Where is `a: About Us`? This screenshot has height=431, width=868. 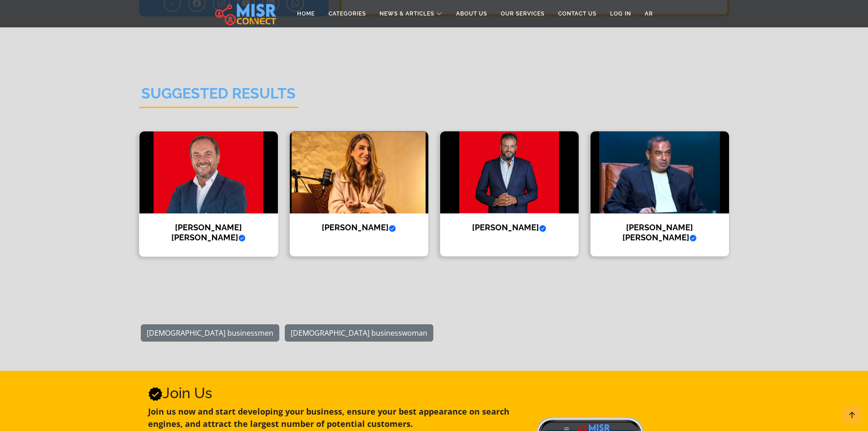
a: About Us is located at coordinates (471, 14).